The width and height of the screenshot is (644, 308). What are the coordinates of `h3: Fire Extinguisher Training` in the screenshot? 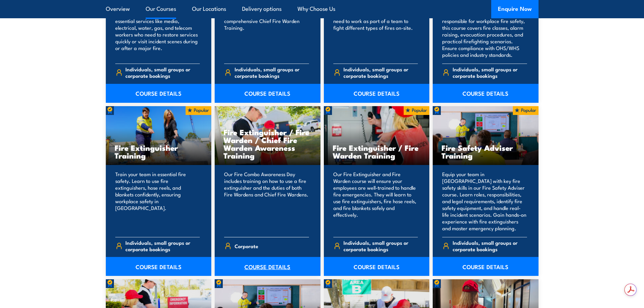 It's located at (158, 152).